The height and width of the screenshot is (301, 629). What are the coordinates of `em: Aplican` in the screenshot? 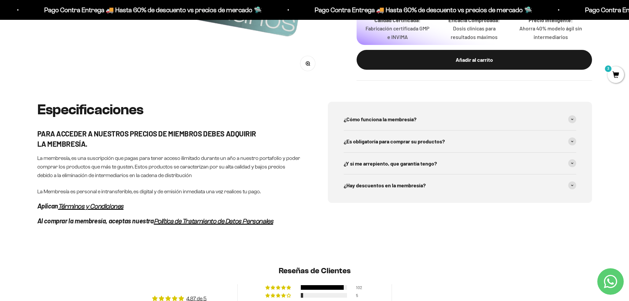 It's located at (48, 206).